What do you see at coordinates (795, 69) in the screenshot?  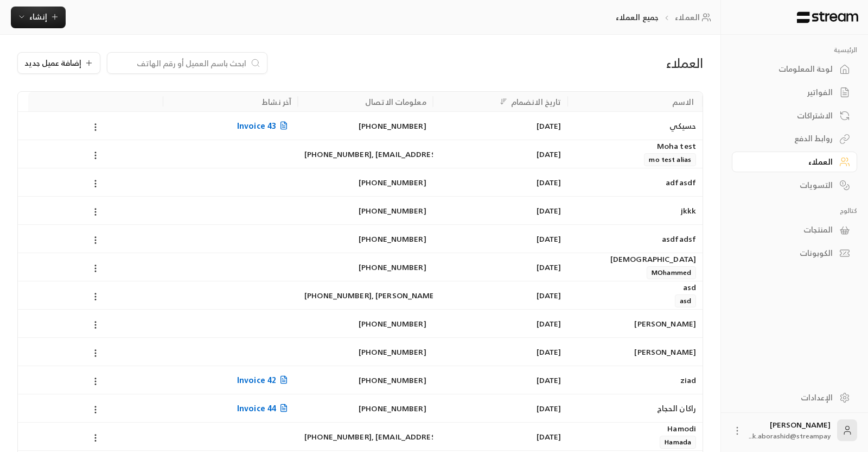 I see `a: لوحة المعلومات` at bounding box center [795, 69].